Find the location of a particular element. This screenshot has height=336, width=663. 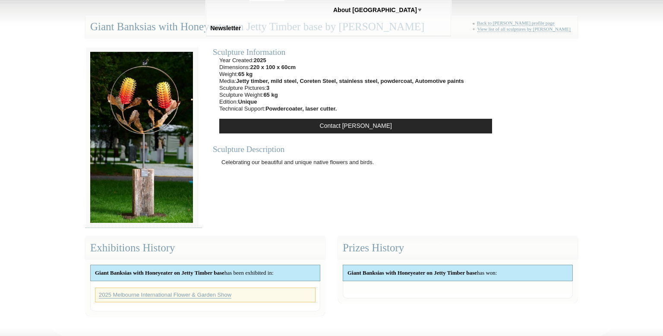

li: Edition: is located at coordinates (341, 102).